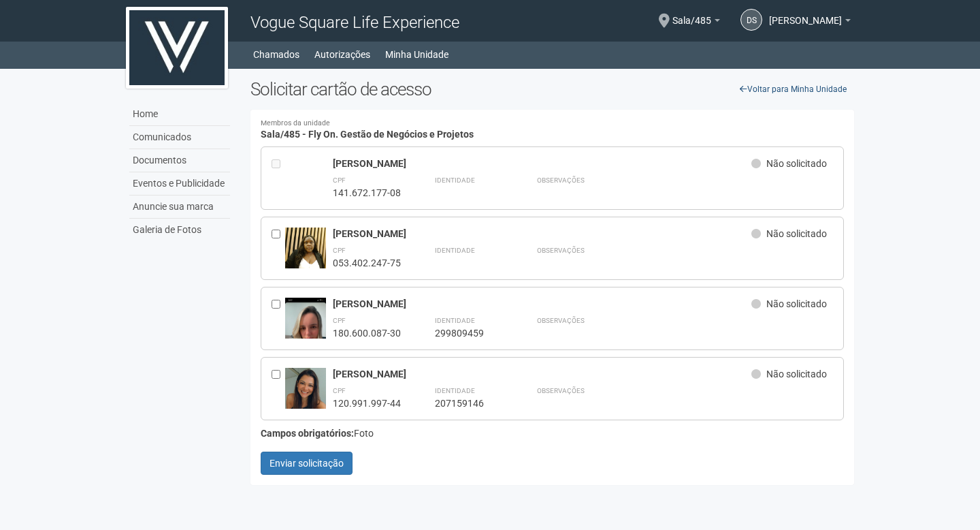 The height and width of the screenshot is (530, 980). Describe the element at coordinates (416, 55) in the screenshot. I see `a: Minha Unidade` at that location.